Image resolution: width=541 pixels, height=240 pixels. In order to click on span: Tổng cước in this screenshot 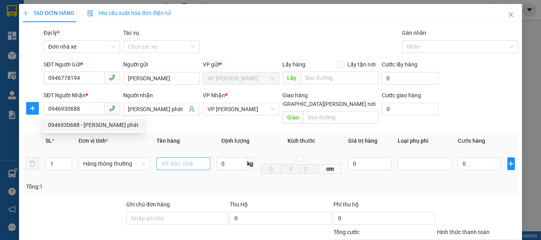, I will do `click(347, 232)`.